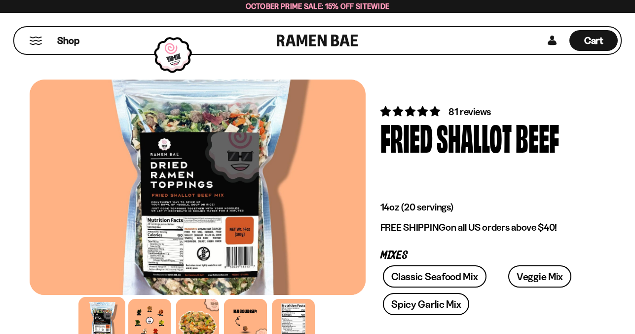 Image resolution: width=635 pixels, height=334 pixels. I want to click on a: Spicy Garlic Mix, so click(426, 303).